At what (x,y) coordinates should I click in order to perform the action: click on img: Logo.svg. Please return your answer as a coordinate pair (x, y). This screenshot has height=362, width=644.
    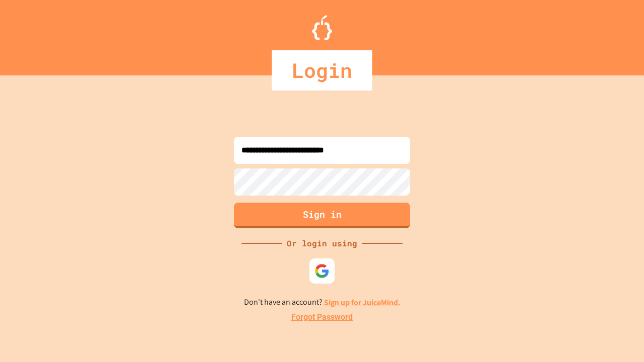
    Looking at the image, I should click on (322, 28).